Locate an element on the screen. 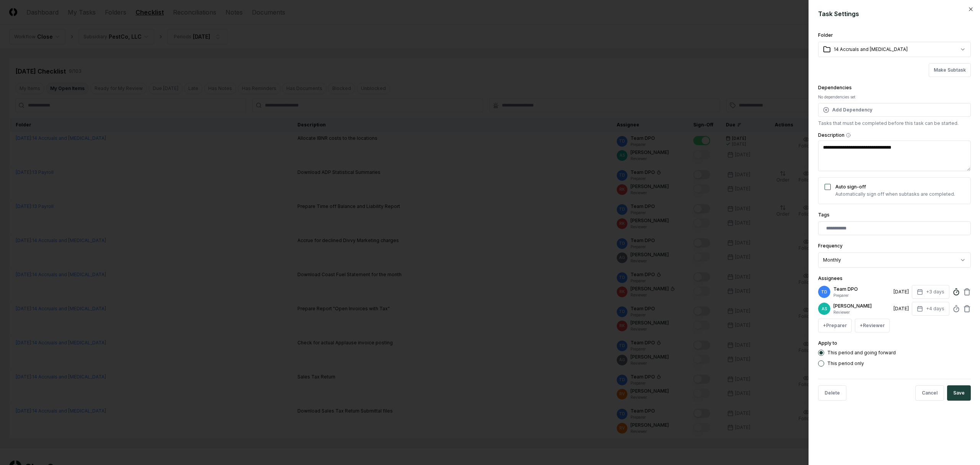  button: Delete is located at coordinates (832, 393).